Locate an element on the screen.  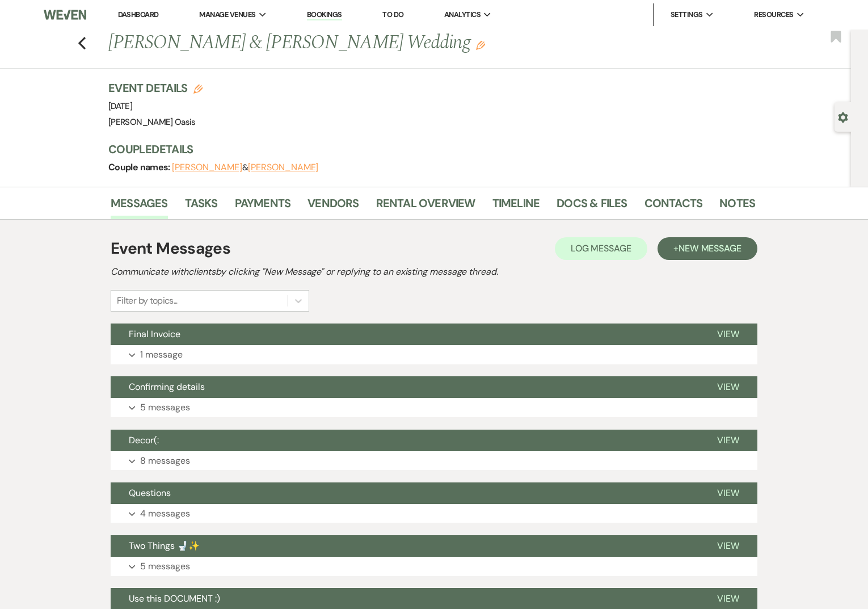
button: Edit is located at coordinates (480, 45).